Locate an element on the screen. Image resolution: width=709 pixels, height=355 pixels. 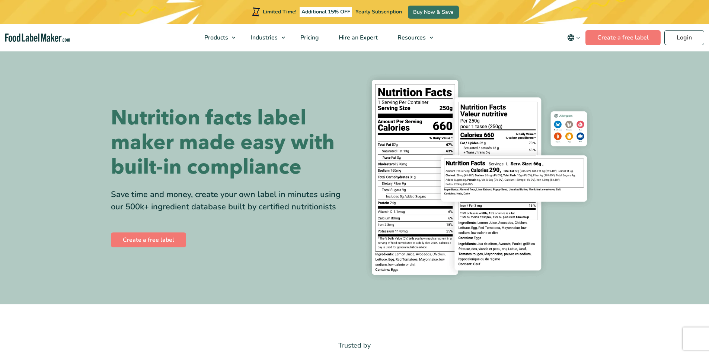
a: Hire an Expert is located at coordinates (357, 38).